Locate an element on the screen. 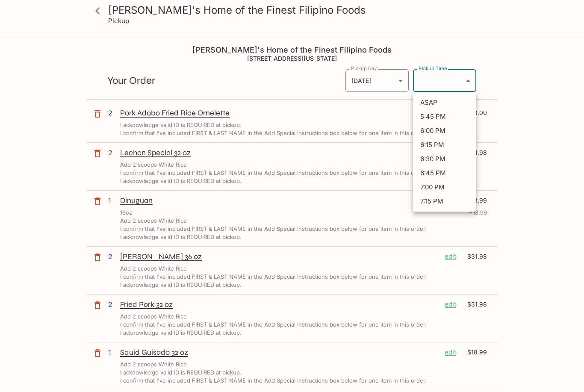  li: 6:45 PM is located at coordinates (444, 173).